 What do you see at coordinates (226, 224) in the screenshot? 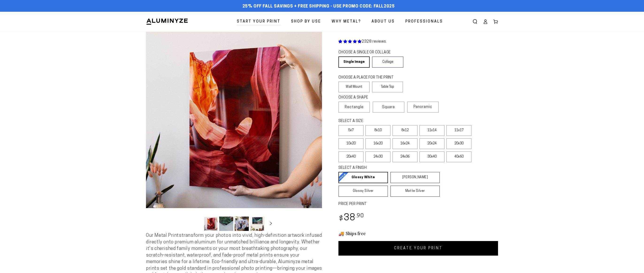
I see `button: Load image 2 in gallery view` at bounding box center [226, 224].